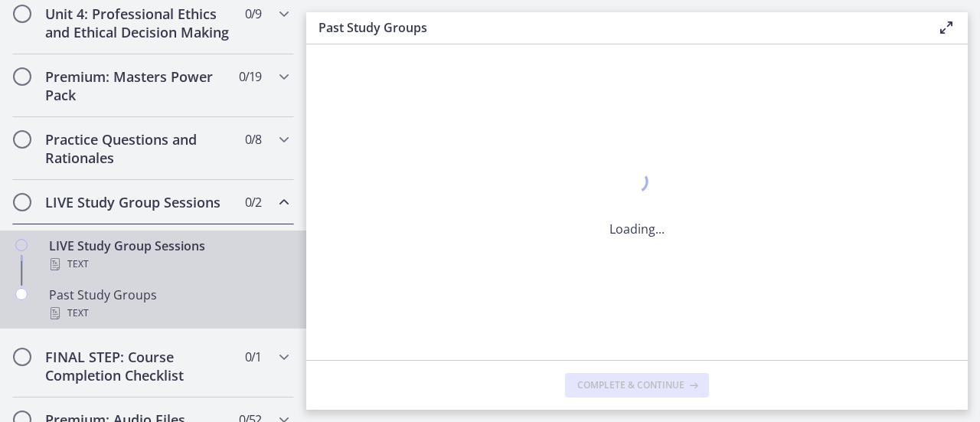 This screenshot has width=980, height=422. What do you see at coordinates (252, 202) in the screenshot?
I see `span: 0 / 2` at bounding box center [252, 202].